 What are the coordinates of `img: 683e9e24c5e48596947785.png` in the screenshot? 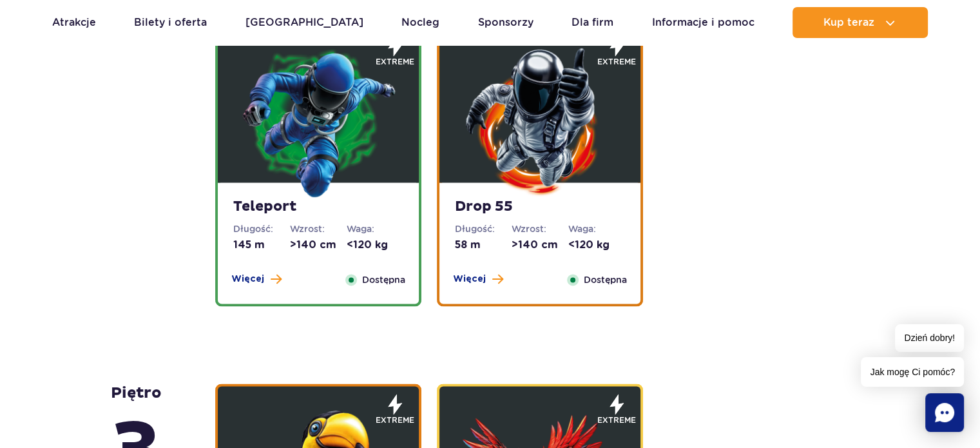 It's located at (540, 122).